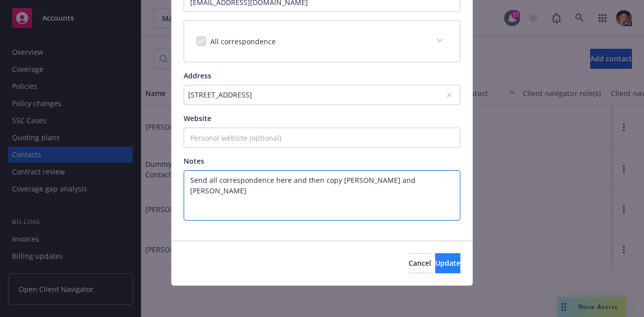 The height and width of the screenshot is (317, 644). What do you see at coordinates (197, 76) in the screenshot?
I see `span: Address` at bounding box center [197, 76].